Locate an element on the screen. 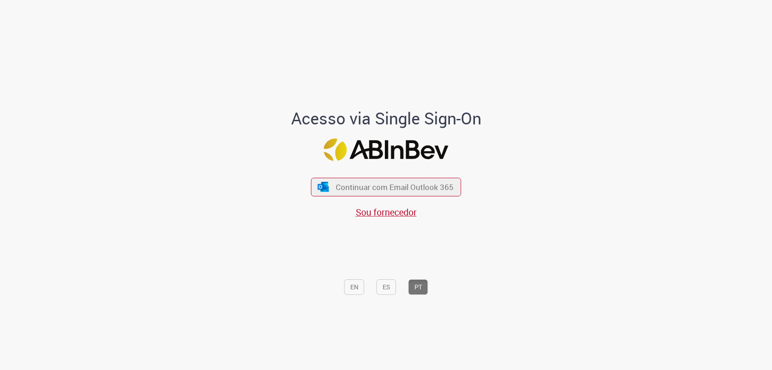 The image size is (772, 370). span: Sou fornecedor is located at coordinates (386, 212).